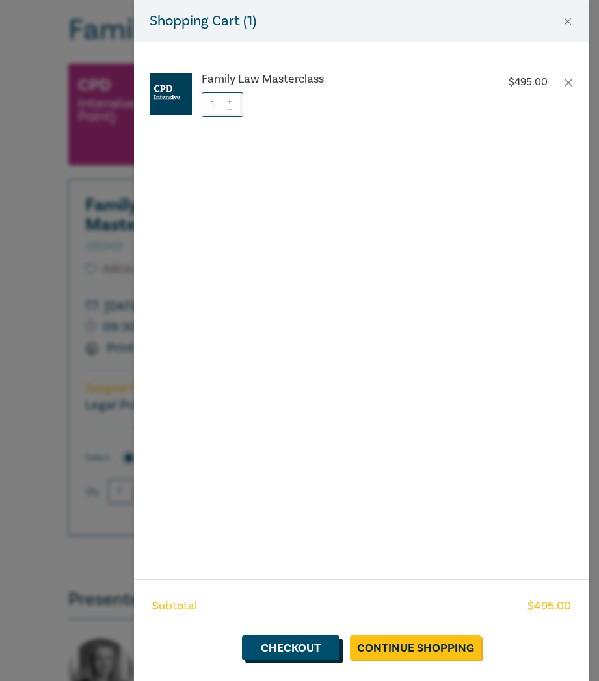  Describe the element at coordinates (568, 21) in the screenshot. I see `button: Close` at that location.